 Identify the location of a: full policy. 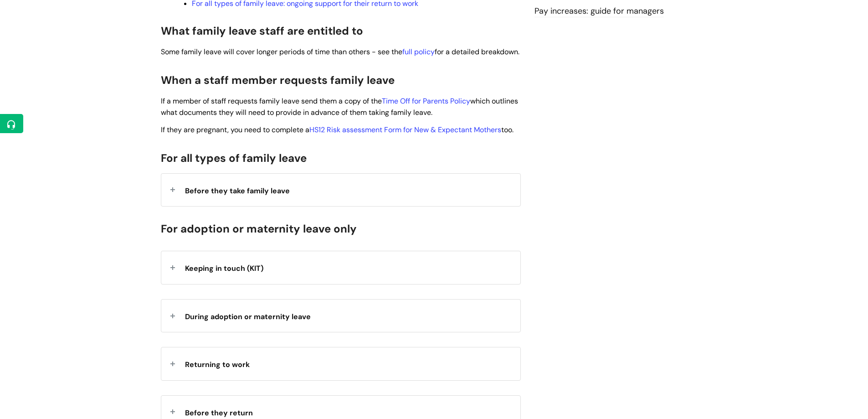
(418, 52).